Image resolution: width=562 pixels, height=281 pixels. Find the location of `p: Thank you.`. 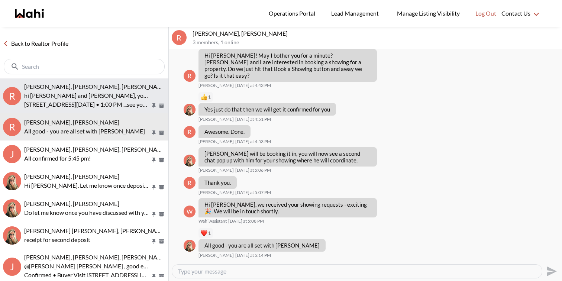

p: Thank you. is located at coordinates (218, 183).